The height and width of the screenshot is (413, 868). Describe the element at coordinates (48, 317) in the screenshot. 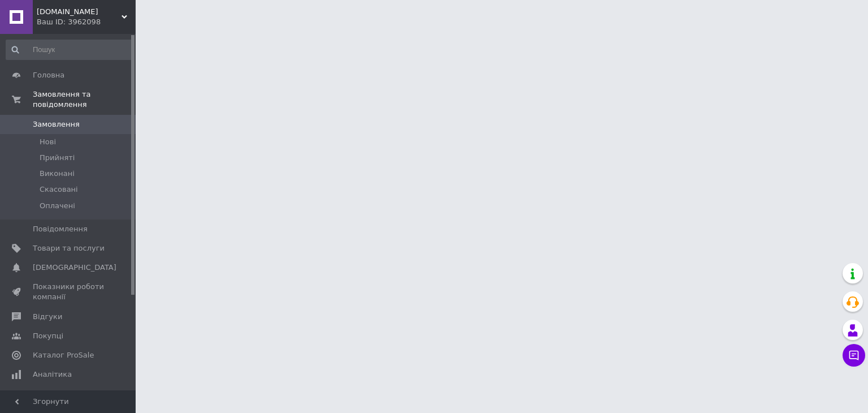

I see `span: Відгуки` at that location.